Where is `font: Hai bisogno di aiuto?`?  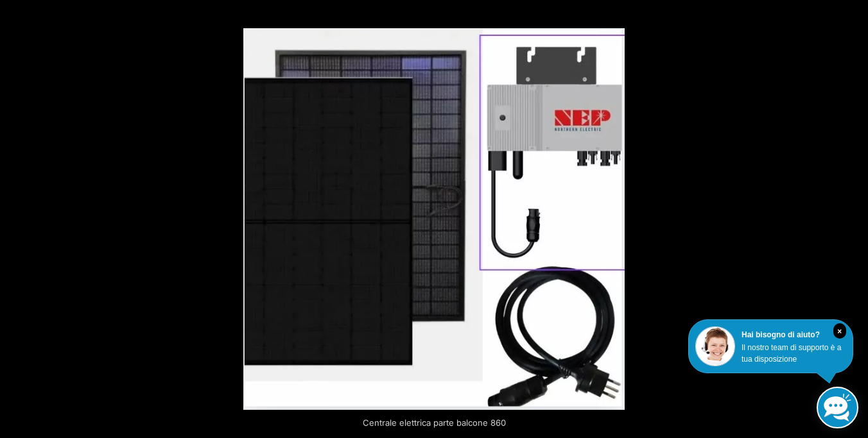 font: Hai bisogno di aiuto? is located at coordinates (781, 335).